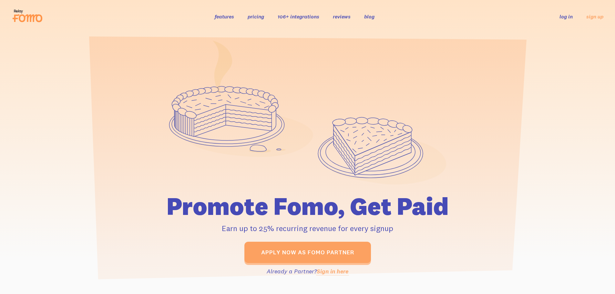  I want to click on a: 106+ integrations, so click(298, 16).